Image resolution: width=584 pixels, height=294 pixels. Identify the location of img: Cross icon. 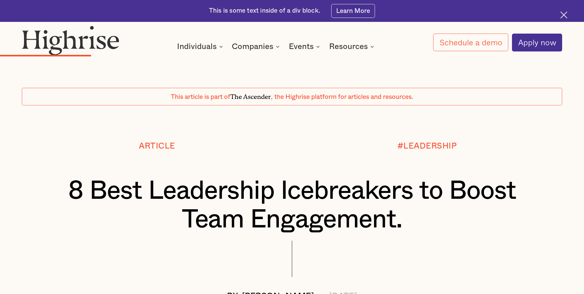
(564, 15).